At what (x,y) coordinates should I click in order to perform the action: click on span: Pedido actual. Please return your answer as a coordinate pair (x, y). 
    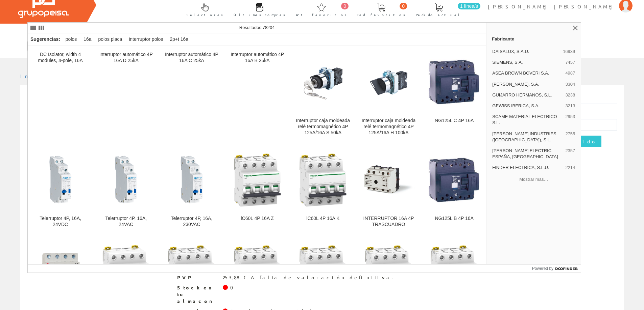
    Looking at the image, I should click on (439, 15).